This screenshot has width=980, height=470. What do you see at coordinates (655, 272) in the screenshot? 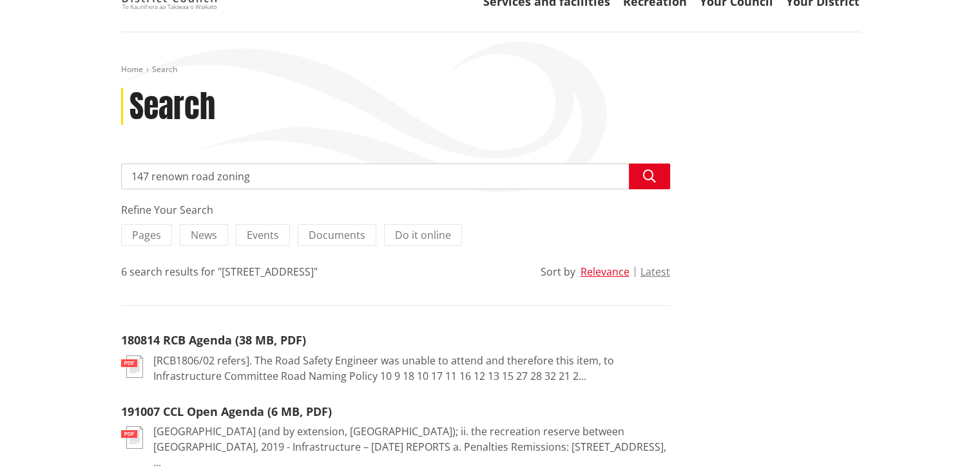
I see `button: Latest` at bounding box center [655, 272].